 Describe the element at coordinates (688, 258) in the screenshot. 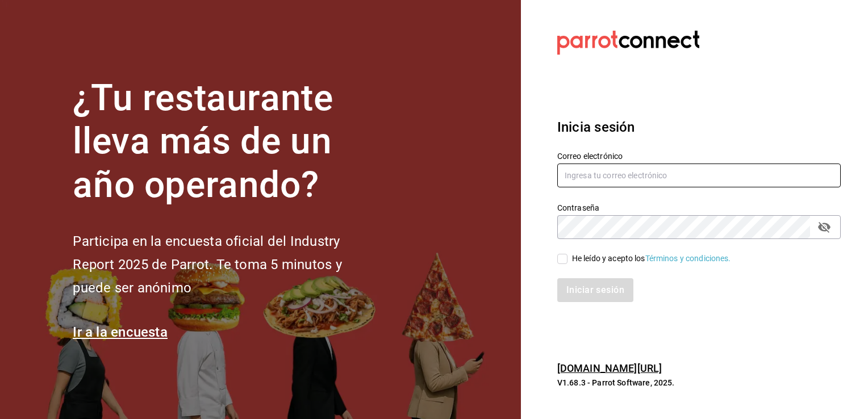

I see `a: Términos y condiciones.` at that location.